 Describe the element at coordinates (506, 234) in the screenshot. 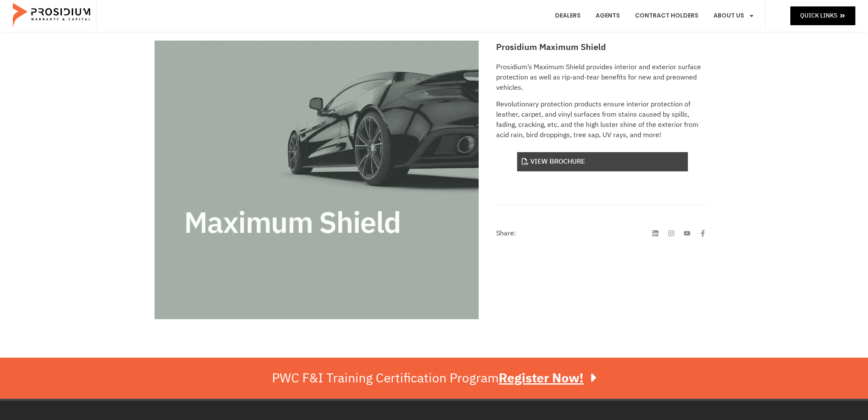

I see `h4: Share:` at that location.